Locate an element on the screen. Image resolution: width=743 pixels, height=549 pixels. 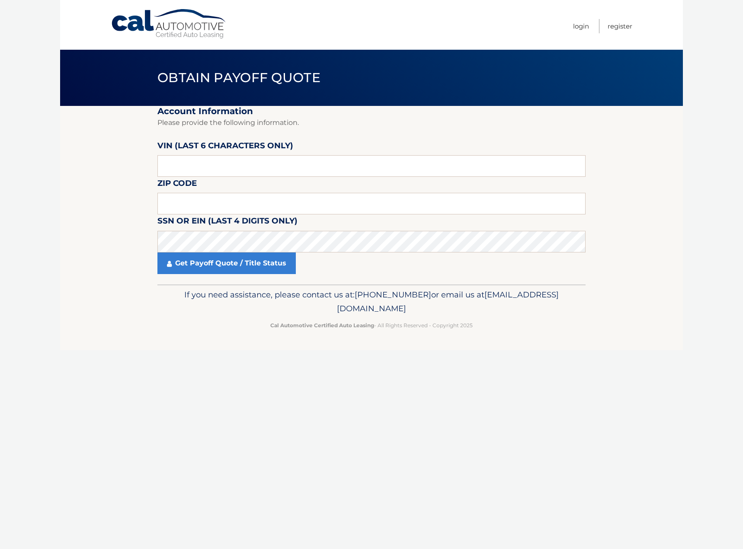
p: Please provide the following information. is located at coordinates (371, 123).